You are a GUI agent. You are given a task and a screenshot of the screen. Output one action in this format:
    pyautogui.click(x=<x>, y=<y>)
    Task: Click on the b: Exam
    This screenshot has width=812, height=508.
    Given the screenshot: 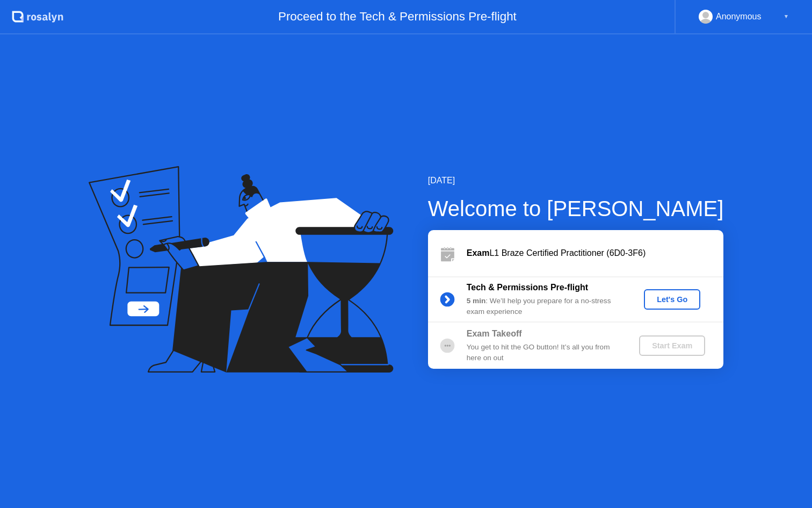 What is the action you would take?
    pyautogui.click(x=478, y=253)
    